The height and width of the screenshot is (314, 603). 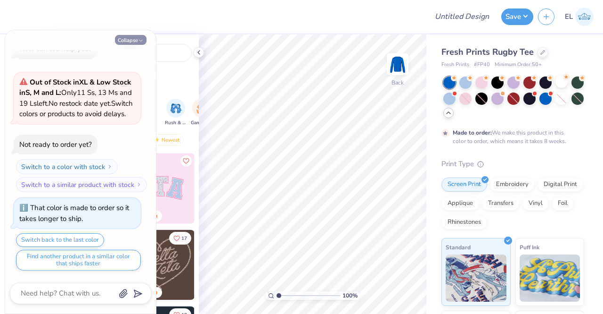 I want to click on img: Rush & Bid Image, so click(x=176, y=108).